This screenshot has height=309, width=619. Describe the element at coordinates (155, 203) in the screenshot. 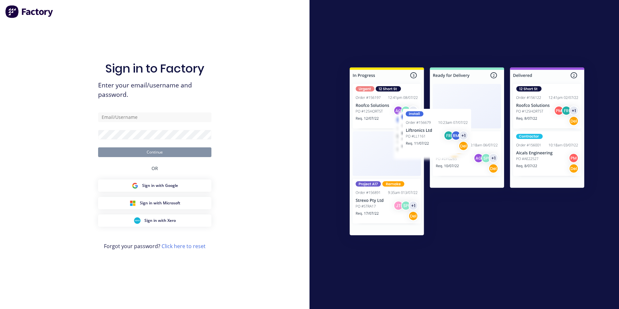

I see `button: Microsoft Sign inSign in with Microsoft` at that location.